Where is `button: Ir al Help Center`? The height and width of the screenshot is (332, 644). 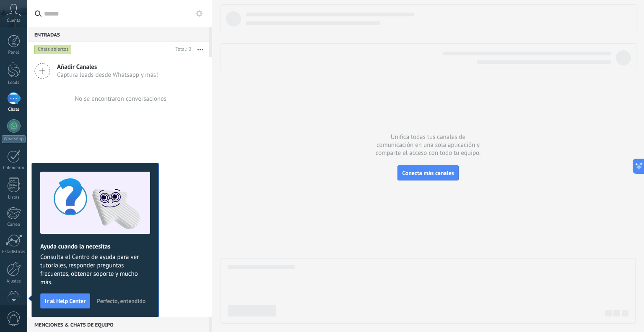
button: Ir al Help Center is located at coordinates (65, 301).